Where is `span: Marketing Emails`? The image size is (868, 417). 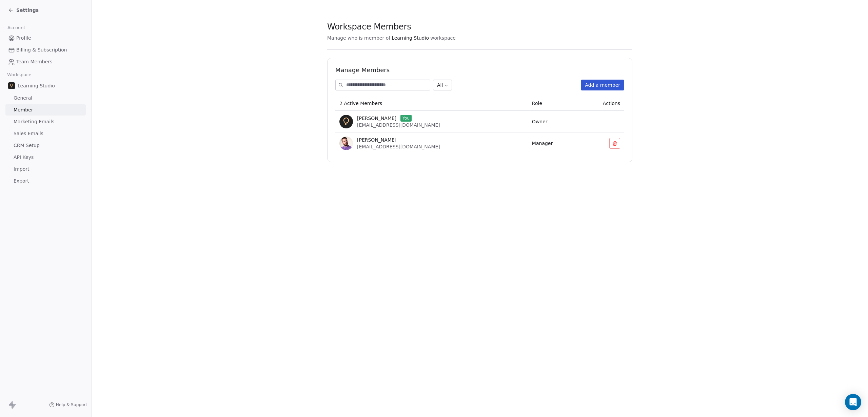
span: Marketing Emails is located at coordinates (33, 122).